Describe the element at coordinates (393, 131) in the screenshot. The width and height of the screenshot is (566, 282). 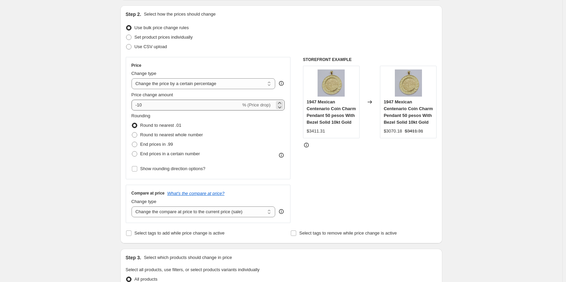
I see `div: $3070.18` at that location.